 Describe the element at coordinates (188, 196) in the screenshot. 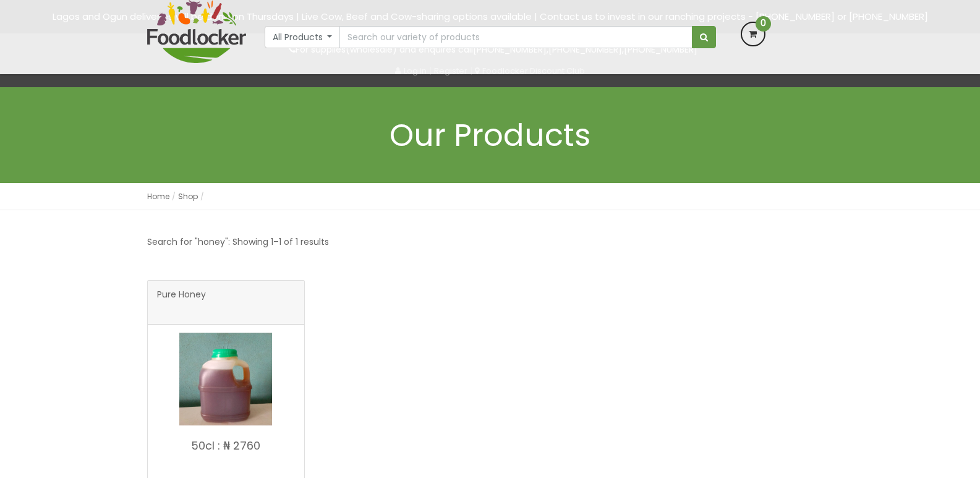

I see `a: Shop` at that location.